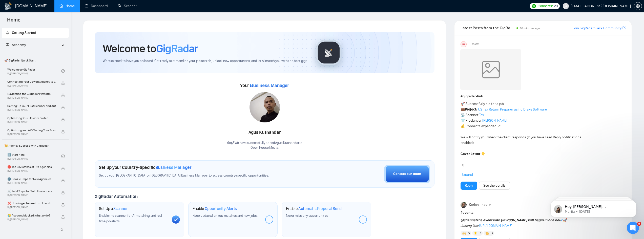  Describe the element at coordinates (31, 118) in the screenshot. I see `span: Optimizing Your Upwork Profile` at that location.